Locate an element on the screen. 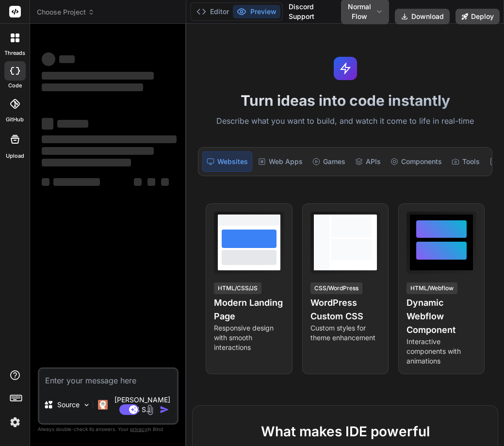 The height and width of the screenshot is (446, 504). span: privacy is located at coordinates (139, 429).